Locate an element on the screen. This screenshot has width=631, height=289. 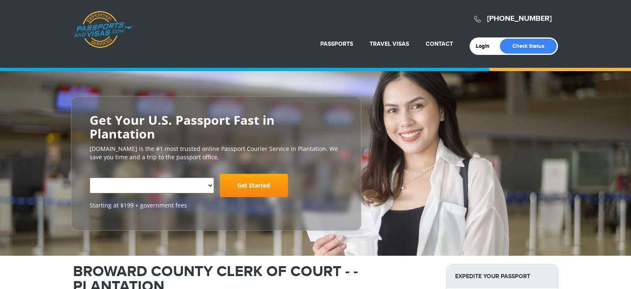
a: Contact is located at coordinates (440, 44).